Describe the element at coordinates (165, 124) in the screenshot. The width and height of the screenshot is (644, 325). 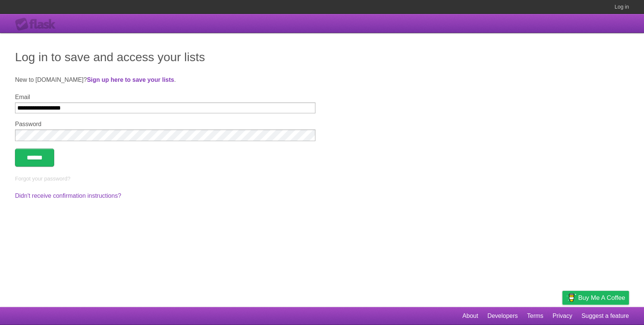
I see `label: Password` at that location.